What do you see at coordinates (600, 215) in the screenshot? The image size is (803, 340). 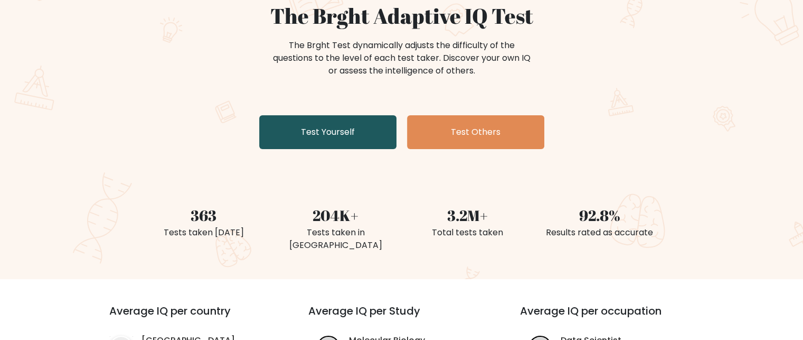 I see `div: 92.8%` at bounding box center [600, 215].